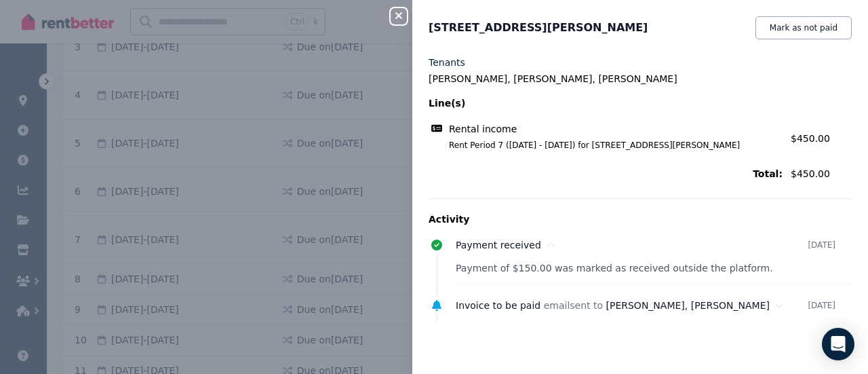 The image size is (868, 374). I want to click on span: Payment received, so click(498, 245).